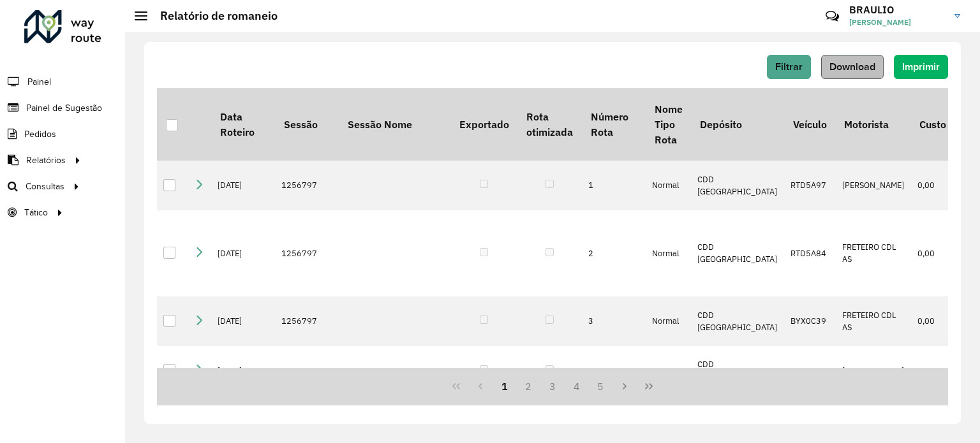 The image size is (980, 443). What do you see at coordinates (614, 253) in the screenshot?
I see `td: 2` at bounding box center [614, 253].